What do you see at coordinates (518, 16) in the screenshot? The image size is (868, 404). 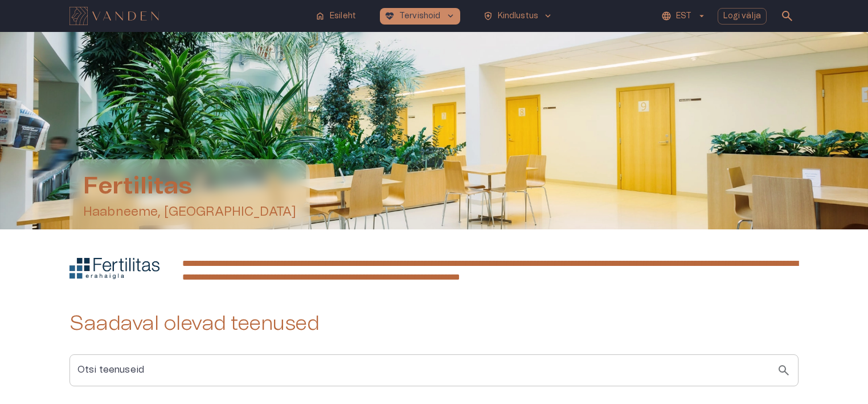 I see `p: Kindlustus` at bounding box center [518, 16].